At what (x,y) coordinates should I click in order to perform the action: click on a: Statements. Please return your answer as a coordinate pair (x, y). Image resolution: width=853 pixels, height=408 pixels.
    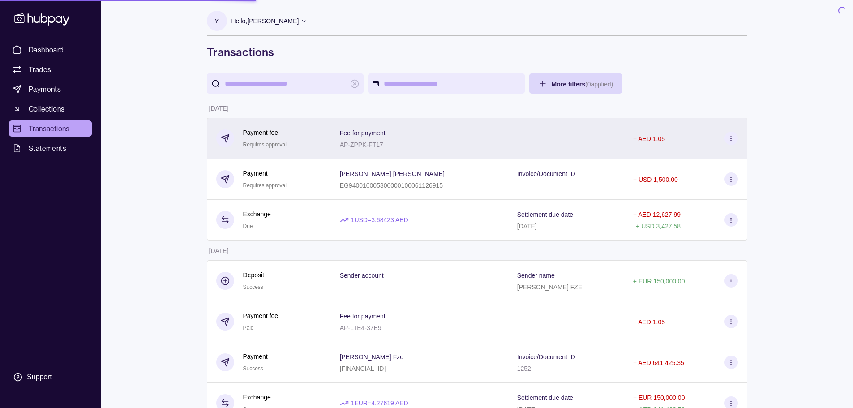
    Looking at the image, I should click on (50, 148).